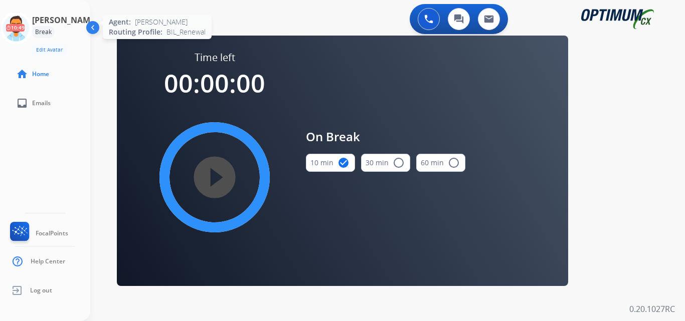  I want to click on span: FocalPoints, so click(52, 234).